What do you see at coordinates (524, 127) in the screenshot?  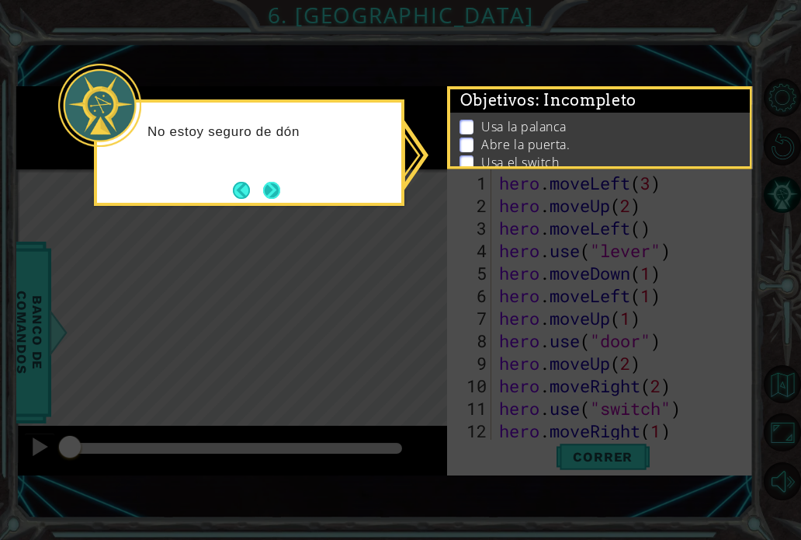 I see `p: Usa la palanca` at bounding box center [524, 127].